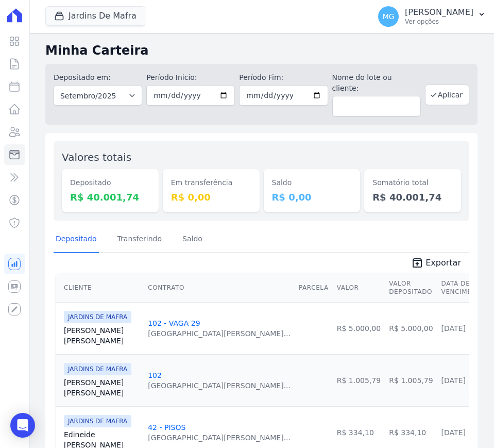  Describe the element at coordinates (174, 323) in the screenshot. I see `a: 102 - VAGA 29` at that location.